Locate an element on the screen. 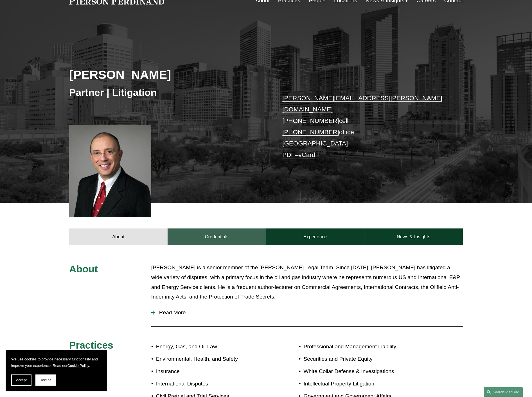  span: About is located at coordinates (83, 269).